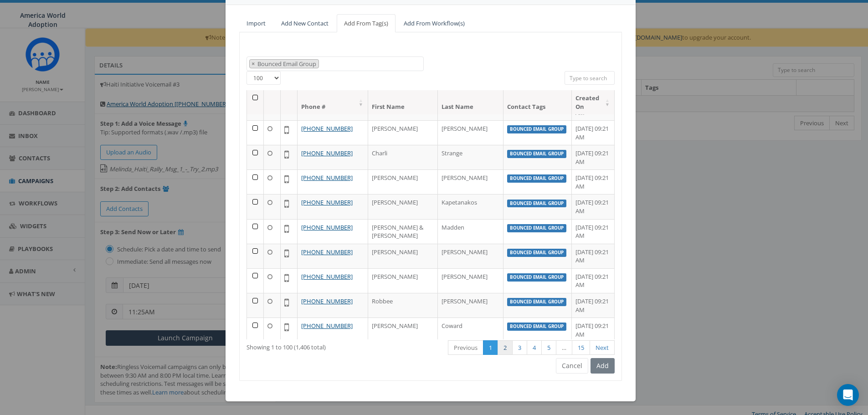  What do you see at coordinates (434, 23) in the screenshot?
I see `a: Add From Workflow(s)` at bounding box center [434, 23].